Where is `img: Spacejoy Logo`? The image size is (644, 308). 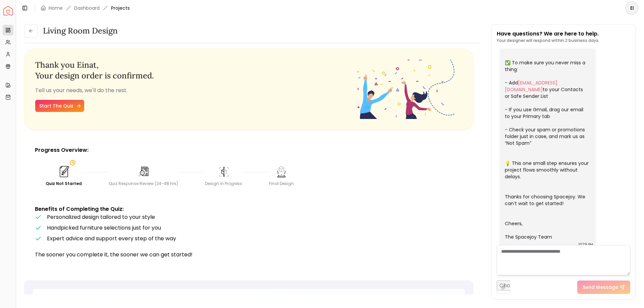
img: Spacejoy Logo is located at coordinates (8, 11).